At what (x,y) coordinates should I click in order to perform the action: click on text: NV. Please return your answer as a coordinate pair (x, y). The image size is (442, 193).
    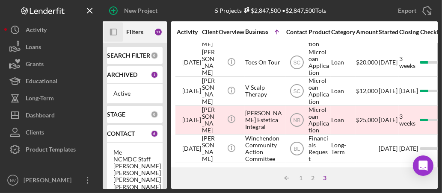
    Looking at the image, I should click on (13, 180).